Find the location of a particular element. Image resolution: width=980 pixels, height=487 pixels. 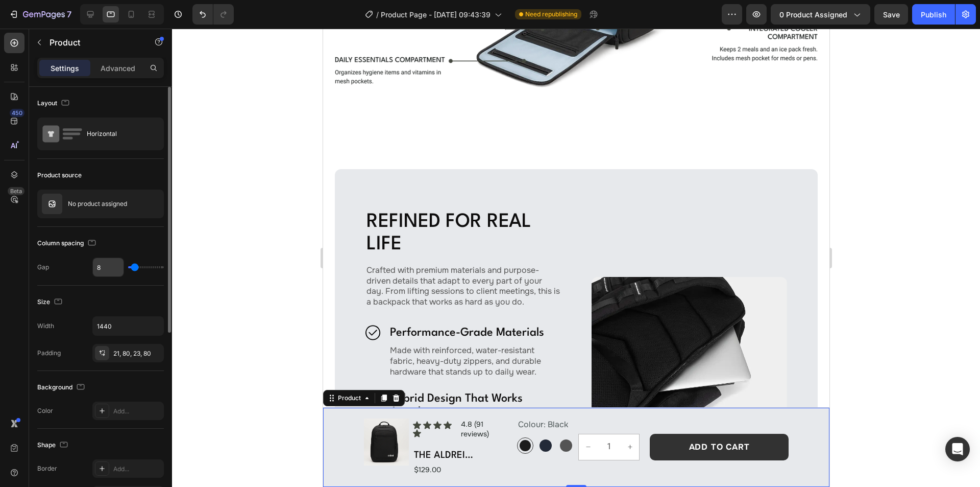

button: Add to cart is located at coordinates (396, 419).